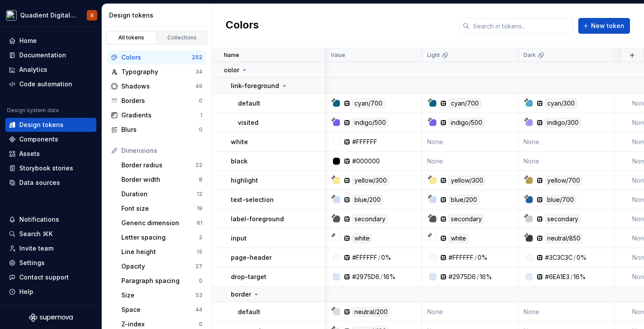 The width and height of the screenshot is (644, 329). Describe the element at coordinates (158, 310) in the screenshot. I see `div: Space` at that location.